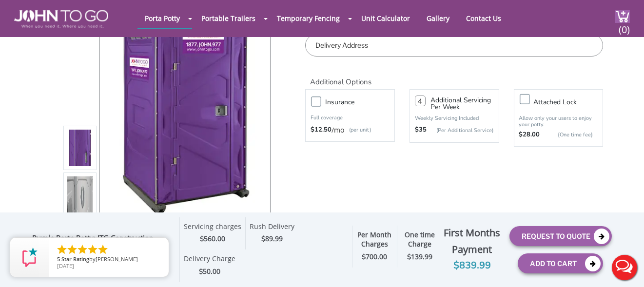  I want to click on h3: Additional Servicing Per Week, so click(462, 104).